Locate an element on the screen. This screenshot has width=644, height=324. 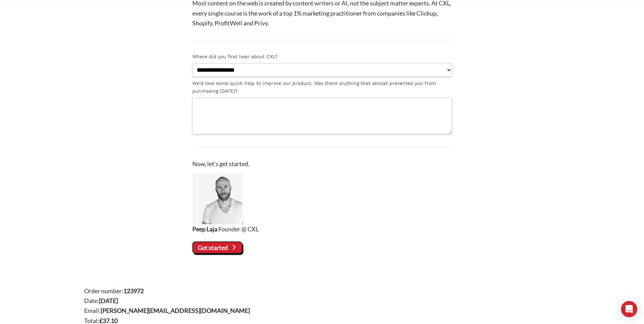
li: Email: is located at coordinates (326, 310).